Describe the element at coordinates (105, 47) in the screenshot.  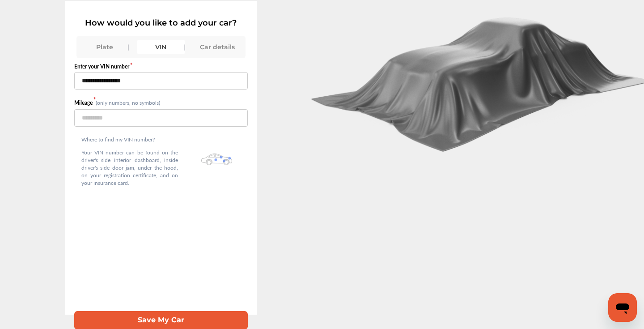
I see `div: Plate` at that location.